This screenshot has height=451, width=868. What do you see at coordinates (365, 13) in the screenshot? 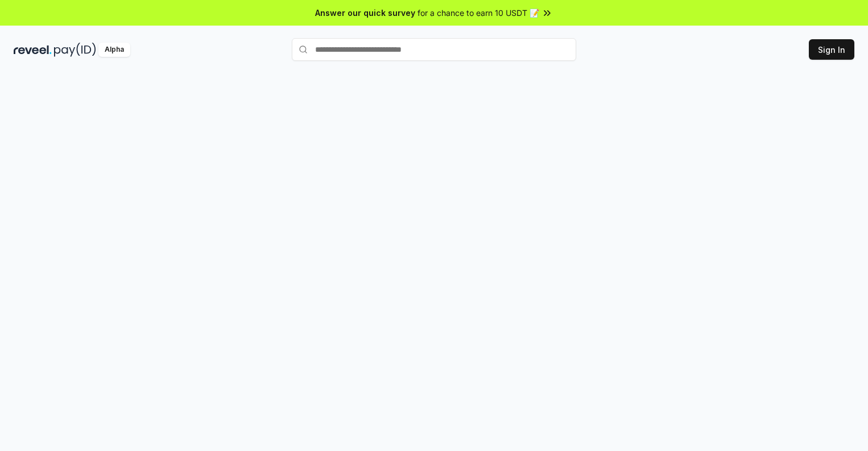
I see `span: Answer our quick survey` at bounding box center [365, 13].